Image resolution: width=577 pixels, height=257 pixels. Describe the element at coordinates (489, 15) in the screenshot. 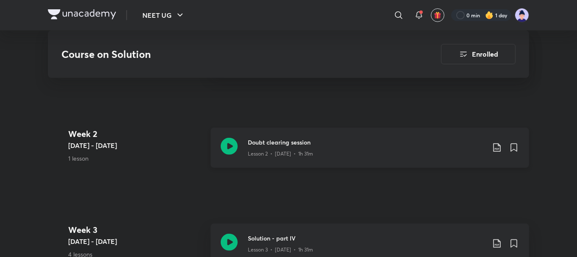

I see `img: streak` at that location.